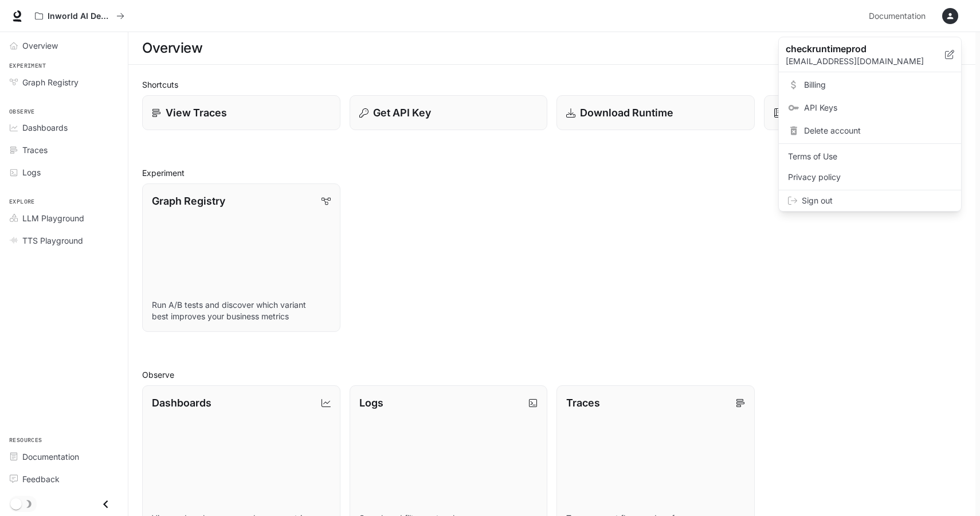 The width and height of the screenshot is (980, 516). Describe the element at coordinates (870, 131) in the screenshot. I see `div: Delete account` at that location.